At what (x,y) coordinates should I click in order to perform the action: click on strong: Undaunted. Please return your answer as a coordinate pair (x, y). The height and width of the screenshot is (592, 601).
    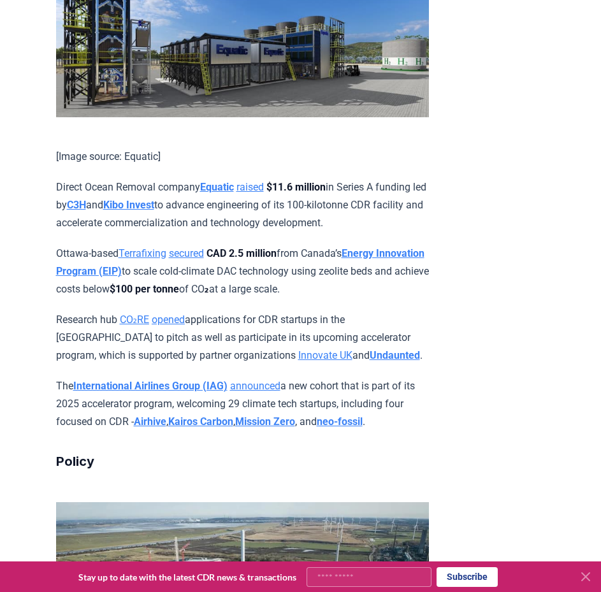
    Looking at the image, I should click on (395, 355).